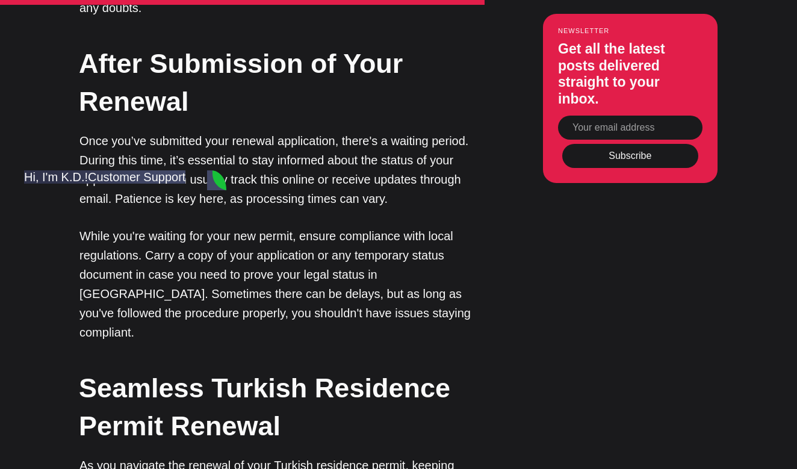 Image resolution: width=797 pixels, height=469 pixels. What do you see at coordinates (241, 83) in the screenshot?
I see `strong: After Submission of Your Renewal` at bounding box center [241, 83].